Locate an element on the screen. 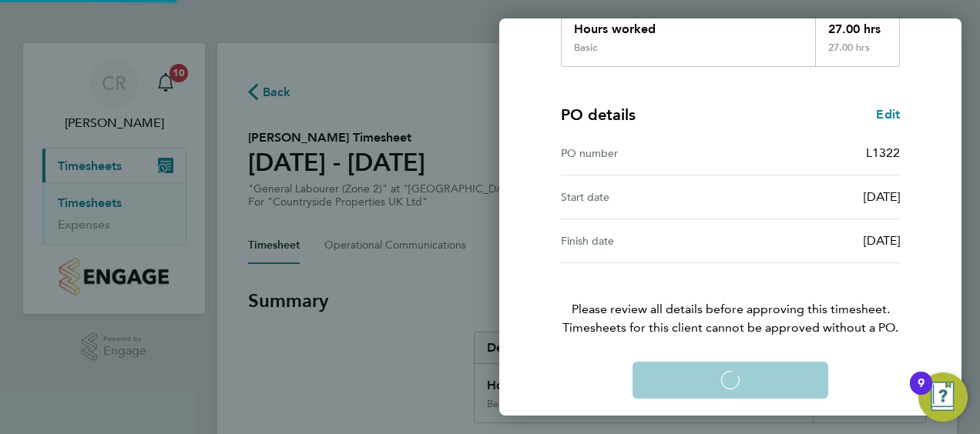  p: Please review all details before approving this timesheet. is located at coordinates (730, 301).